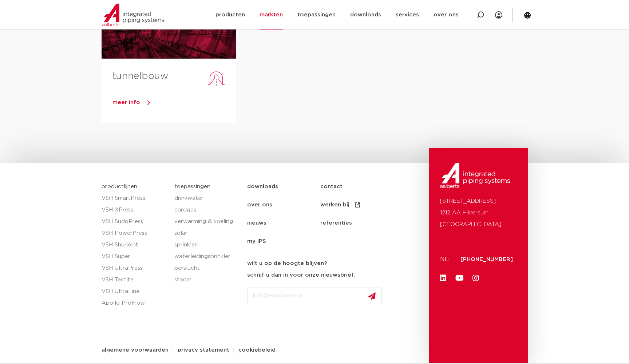  Describe the element at coordinates (257, 350) in the screenshot. I see `a: cookiebeleid` at that location.